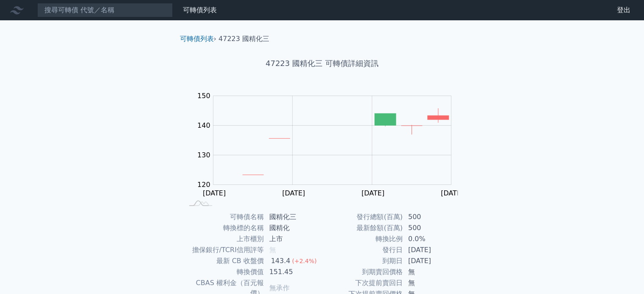 The image size is (644, 294). What do you see at coordinates (345, 141) in the screenshot?
I see `g: Series` at bounding box center [345, 141].